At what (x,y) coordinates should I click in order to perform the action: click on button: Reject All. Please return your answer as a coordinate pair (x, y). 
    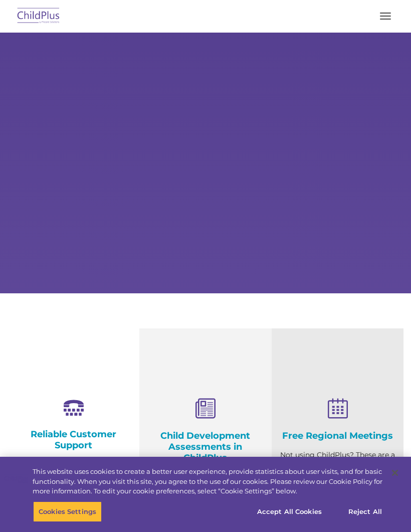
    Looking at the image, I should click on (365, 511).